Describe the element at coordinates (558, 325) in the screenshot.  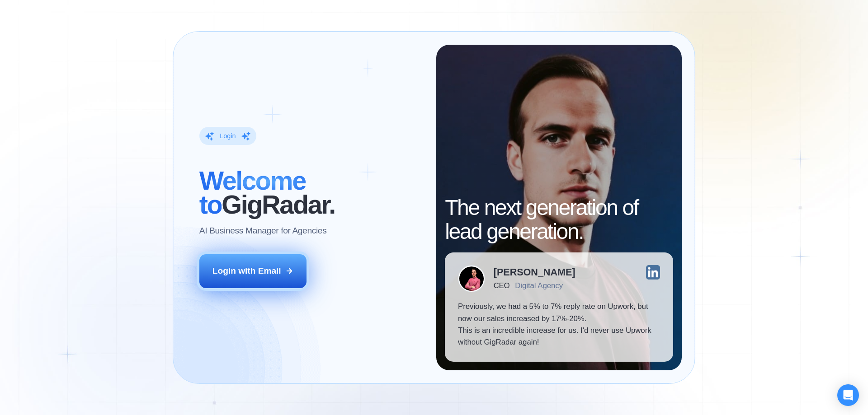
I see `p: Previously, we had a 5% to 7% reply rate on Upwork, but now our sales increased by 17%-20%. This ...` at that location.